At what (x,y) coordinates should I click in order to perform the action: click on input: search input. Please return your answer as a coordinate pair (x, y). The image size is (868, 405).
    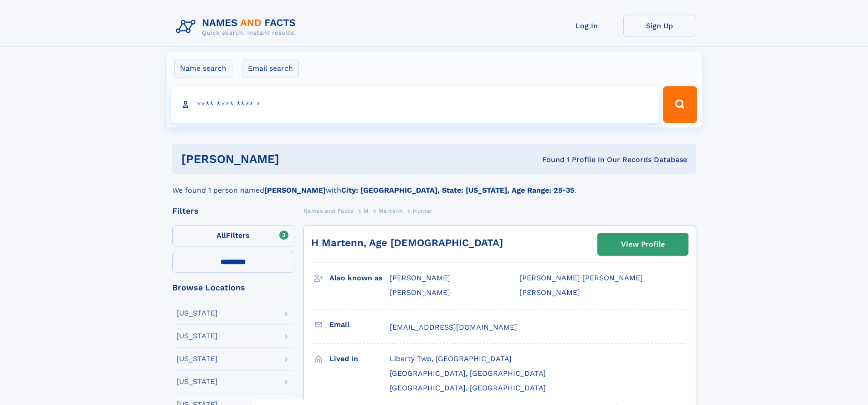
    Looking at the image, I should click on (415, 105).